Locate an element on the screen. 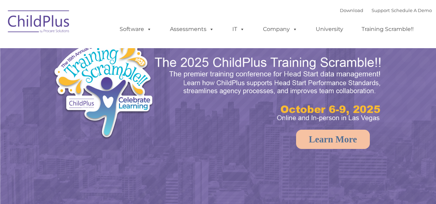 The image size is (436, 204). img: ChildPlus by Procare Solutions is located at coordinates (39, 23).